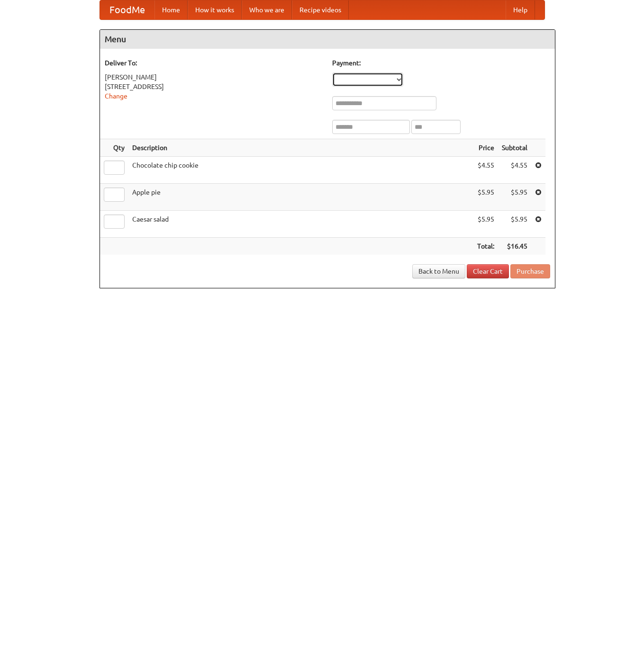  I want to click on a: Home, so click(171, 10).